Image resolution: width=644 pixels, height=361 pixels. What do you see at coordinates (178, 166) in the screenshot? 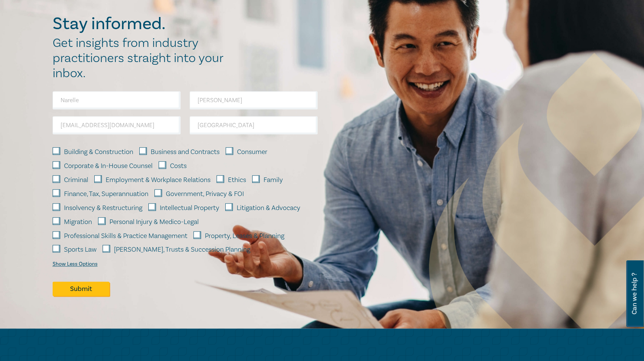
I see `label: Costs` at bounding box center [178, 166].